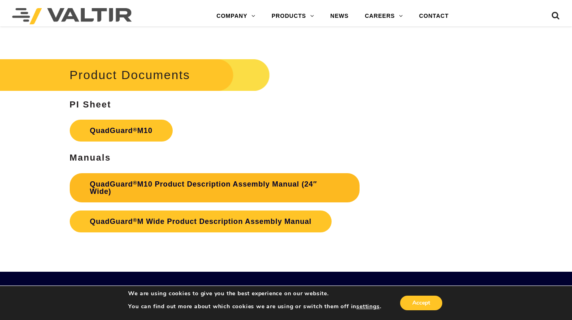 The width and height of the screenshot is (572, 320). Describe the element at coordinates (236, 16) in the screenshot. I see `a: COMPANY` at that location.